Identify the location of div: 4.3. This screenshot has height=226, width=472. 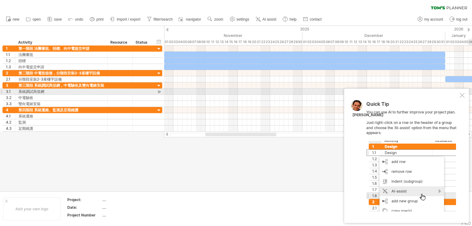
(10, 128).